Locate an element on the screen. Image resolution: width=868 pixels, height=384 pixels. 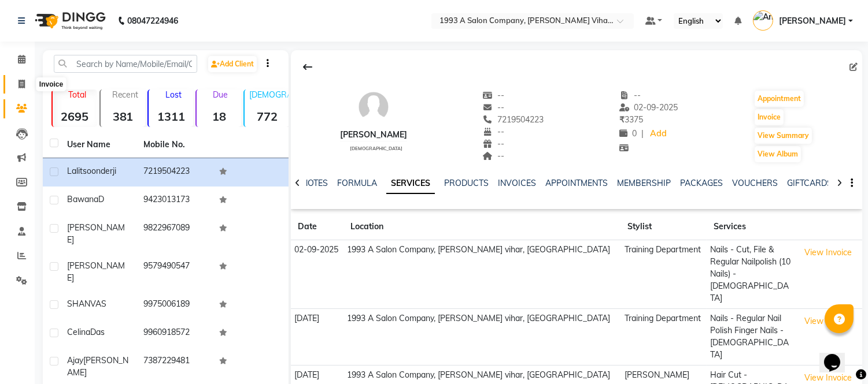
th: Location is located at coordinates (482, 227).